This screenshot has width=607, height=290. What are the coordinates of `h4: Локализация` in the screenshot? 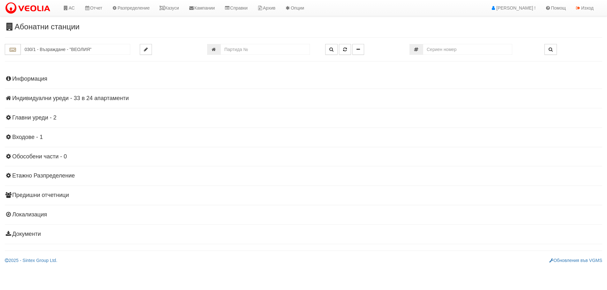 It's located at (304, 215).